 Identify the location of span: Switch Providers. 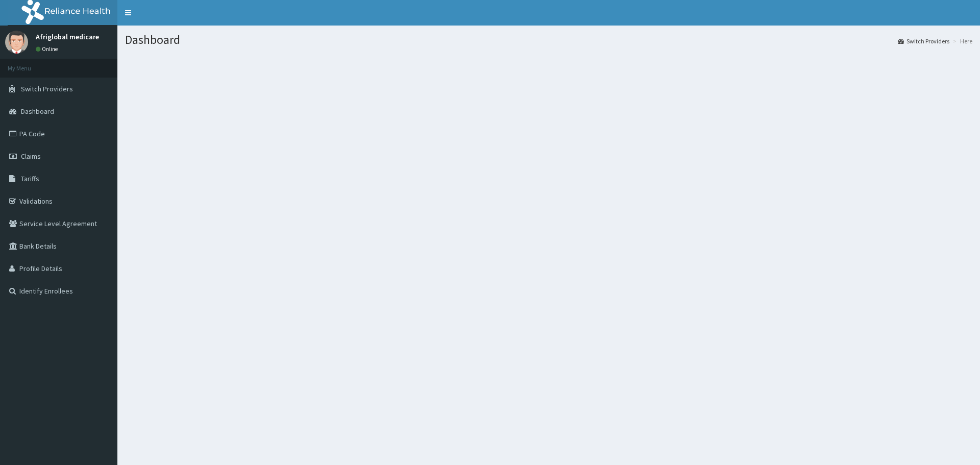
(47, 89).